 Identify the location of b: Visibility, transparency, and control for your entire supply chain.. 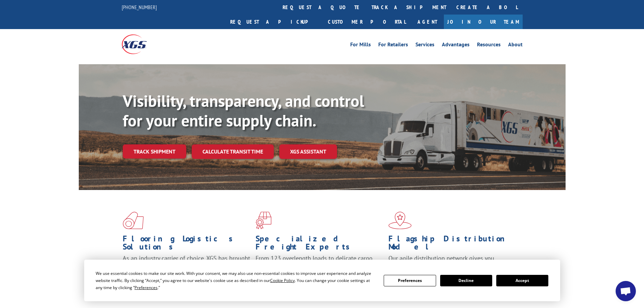
(243, 111).